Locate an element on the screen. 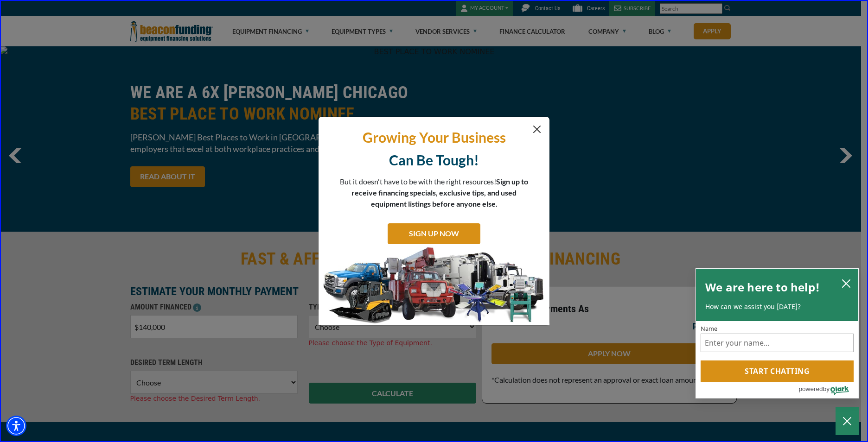 Image resolution: width=868 pixels, height=442 pixels. p: Growing Your Business is located at coordinates (434, 137).